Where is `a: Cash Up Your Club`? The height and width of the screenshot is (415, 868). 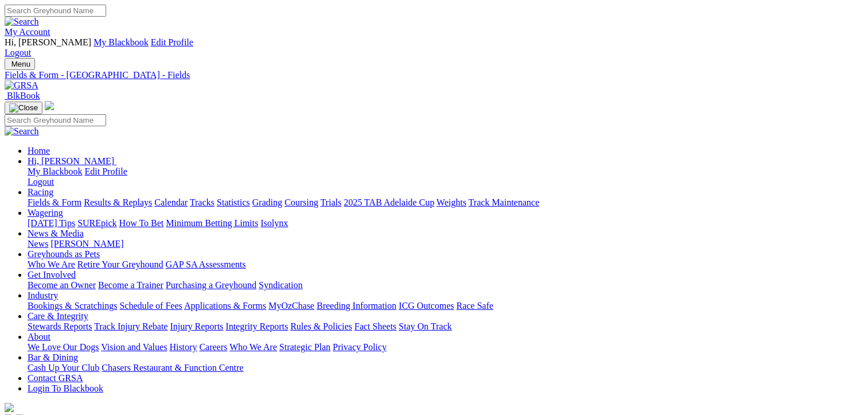
a: Cash Up Your Club is located at coordinates (63, 367).